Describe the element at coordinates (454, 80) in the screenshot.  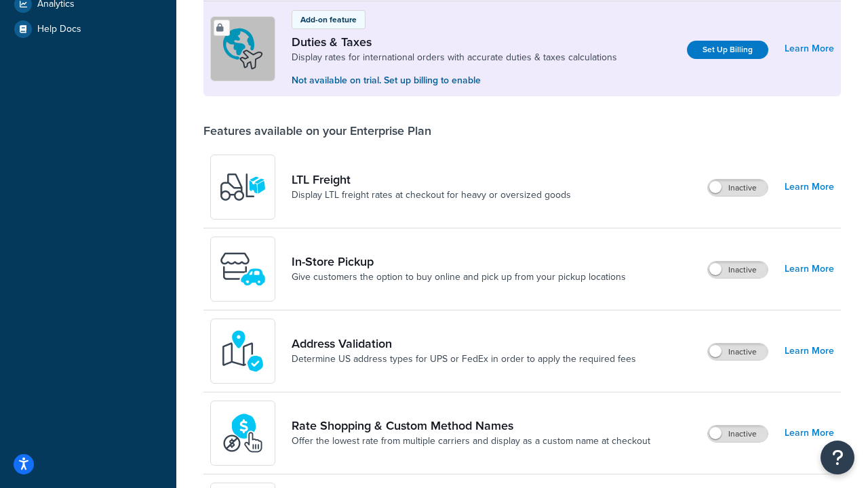
I see `p: Not available on trial. Set up billing to enable` at that location.